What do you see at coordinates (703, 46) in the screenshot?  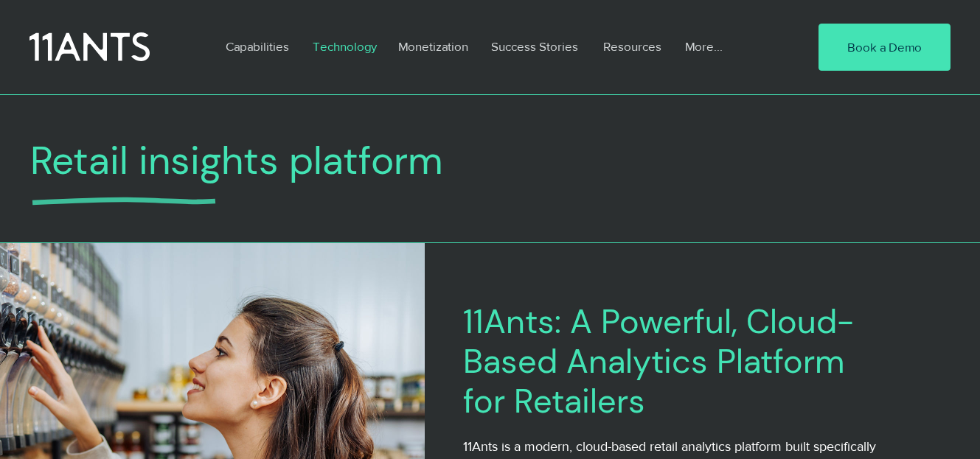 I see `p: More...` at bounding box center [703, 46].